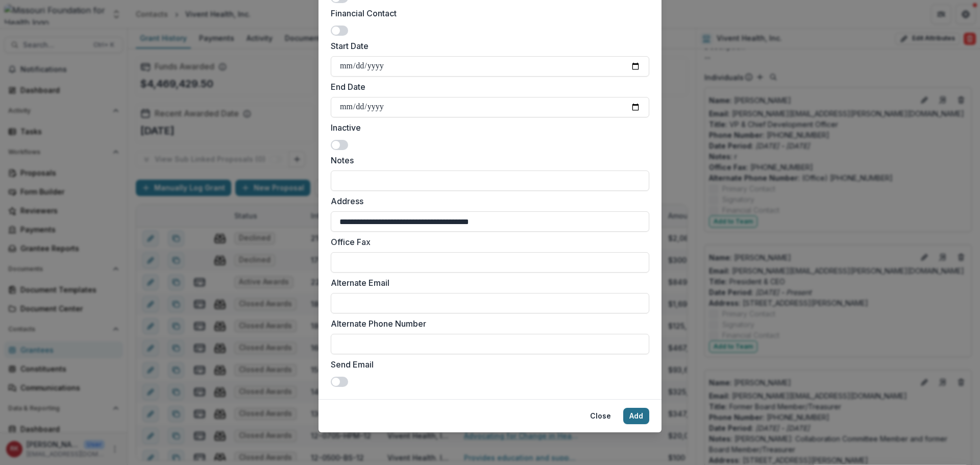 The width and height of the screenshot is (980, 465). Describe the element at coordinates (487, 87) in the screenshot. I see `label: End Date` at that location.